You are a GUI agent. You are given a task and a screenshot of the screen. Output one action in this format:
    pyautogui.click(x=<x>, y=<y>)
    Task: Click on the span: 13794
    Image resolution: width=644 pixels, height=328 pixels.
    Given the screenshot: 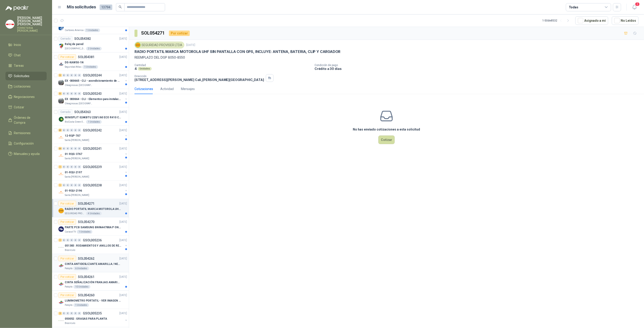 What is the action you would take?
    pyautogui.click(x=106, y=7)
    